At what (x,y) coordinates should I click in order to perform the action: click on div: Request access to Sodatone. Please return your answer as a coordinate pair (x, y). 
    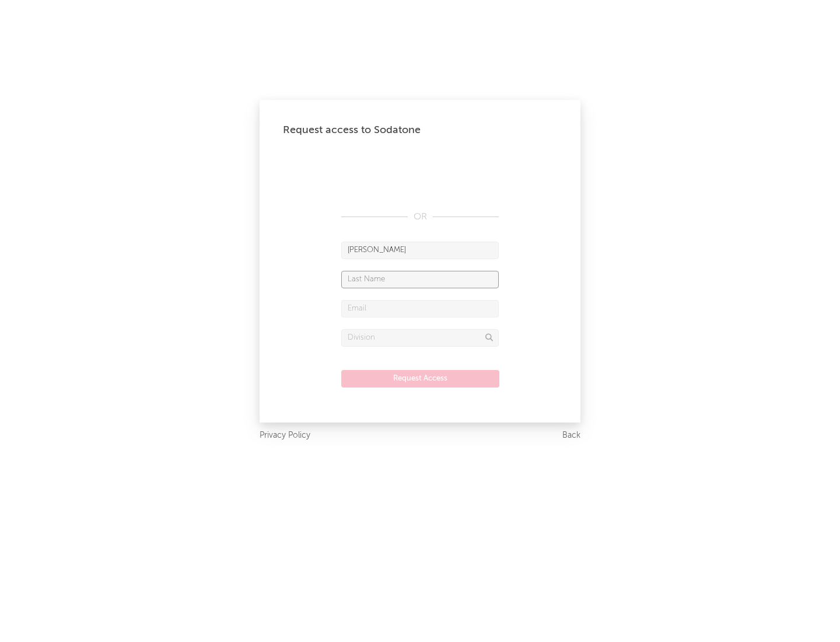
    Looking at the image, I should click on (420, 130).